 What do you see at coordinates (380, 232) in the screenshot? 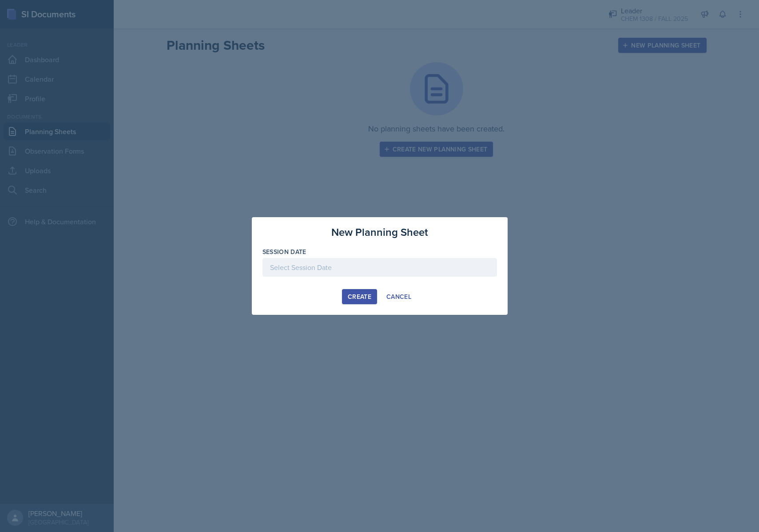
I see `h3: New Planning Sheet` at bounding box center [380, 232].